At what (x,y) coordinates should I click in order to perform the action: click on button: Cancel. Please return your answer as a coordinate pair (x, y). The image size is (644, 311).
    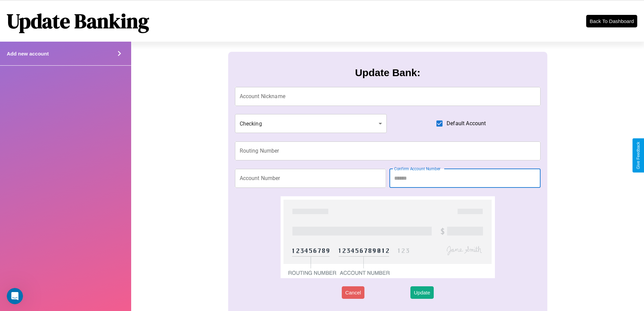
    Looking at the image, I should click on (353, 292).